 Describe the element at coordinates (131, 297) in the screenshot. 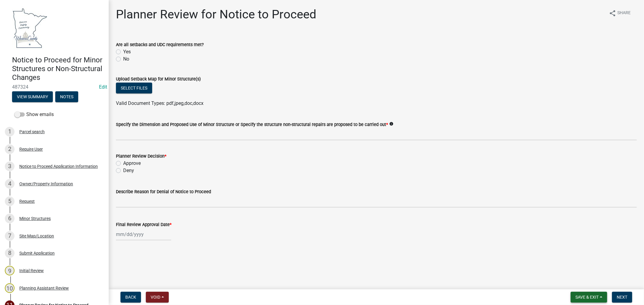

I see `span: Back` at that location.